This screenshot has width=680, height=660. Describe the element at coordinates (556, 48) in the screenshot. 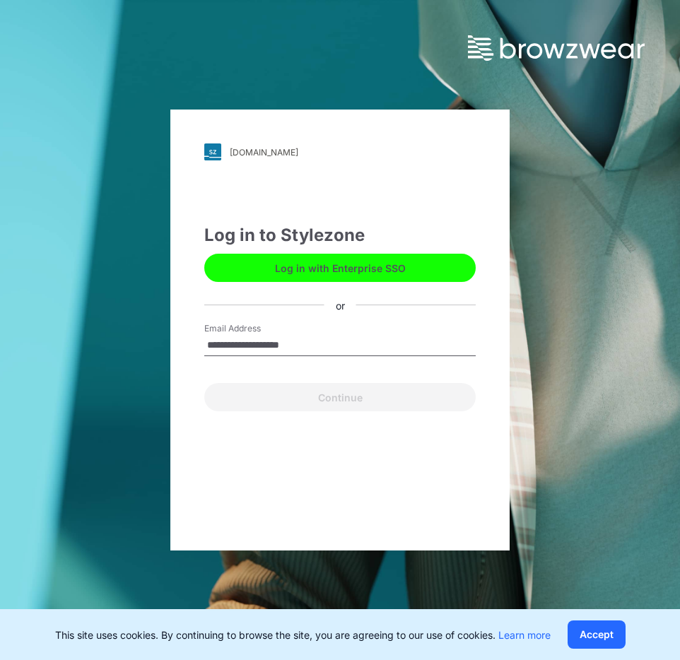

I see `img: browzwear-logo.73288ffb.svg` at that location.